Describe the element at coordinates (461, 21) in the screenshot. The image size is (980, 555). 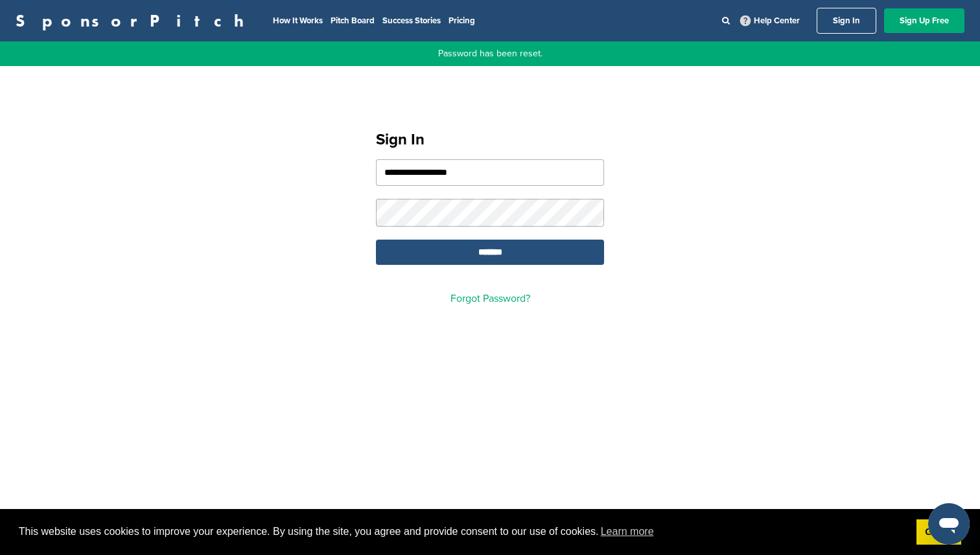
I see `a: Pricing` at that location.